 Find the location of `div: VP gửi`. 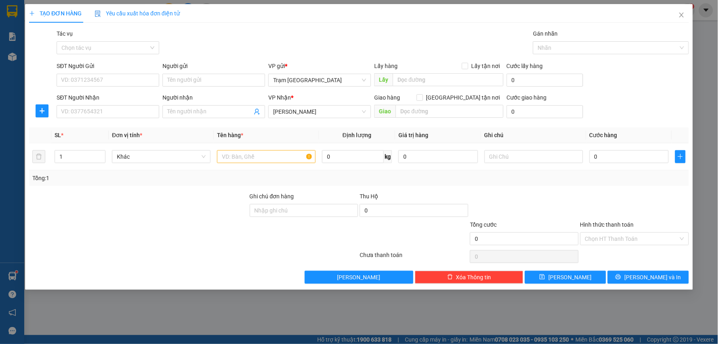

div: VP gửi is located at coordinates (320, 66).